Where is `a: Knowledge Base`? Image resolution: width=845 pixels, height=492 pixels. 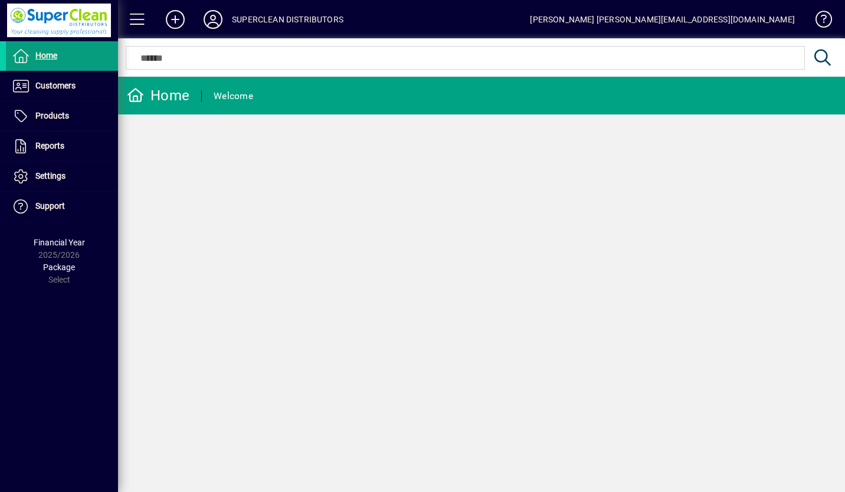
a: Knowledge Base is located at coordinates (818, 21).